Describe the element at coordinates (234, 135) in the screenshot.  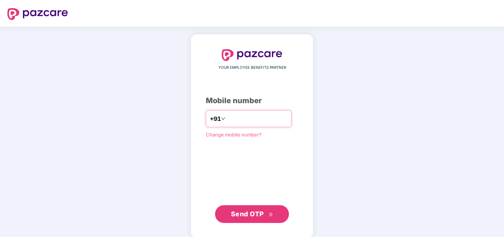
I see `span: Change mobile number?` at that location.